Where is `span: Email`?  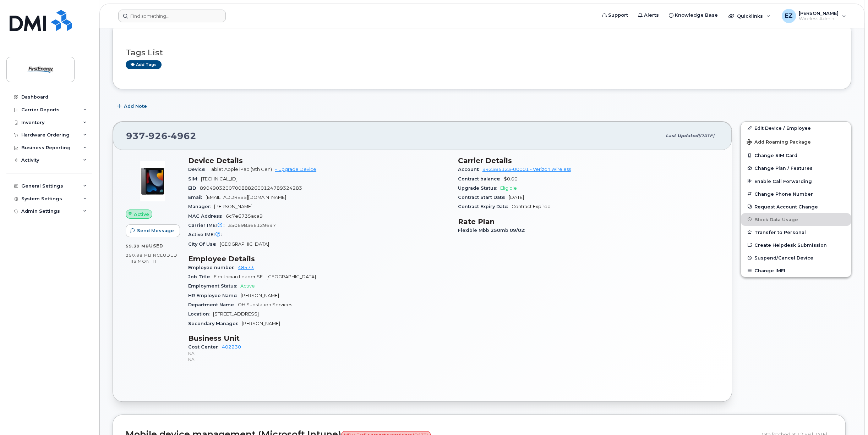 span: Email is located at coordinates (197, 197).